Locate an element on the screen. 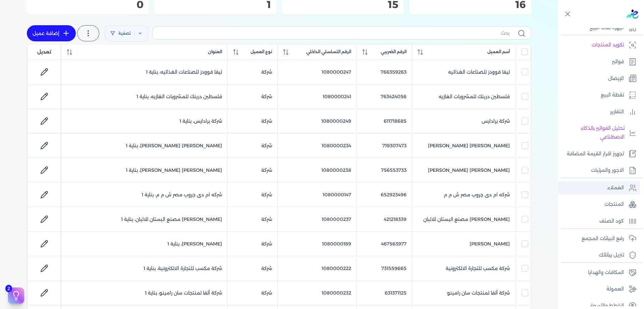 This screenshot has height=309, width=644. a: الاجور والمرتبات is located at coordinates (599, 170).